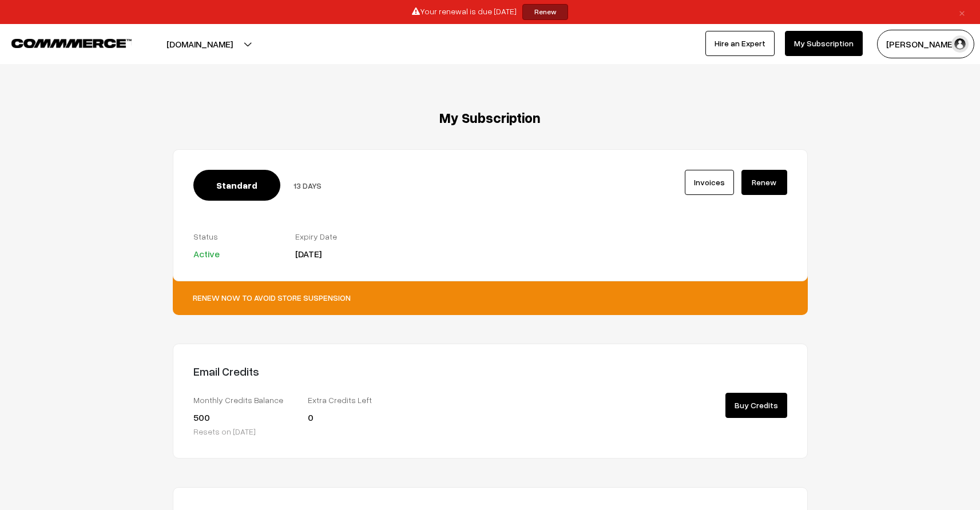 Image resolution: width=980 pixels, height=510 pixels. Describe the element at coordinates (201, 417) in the screenshot. I see `span: 500` at that location.